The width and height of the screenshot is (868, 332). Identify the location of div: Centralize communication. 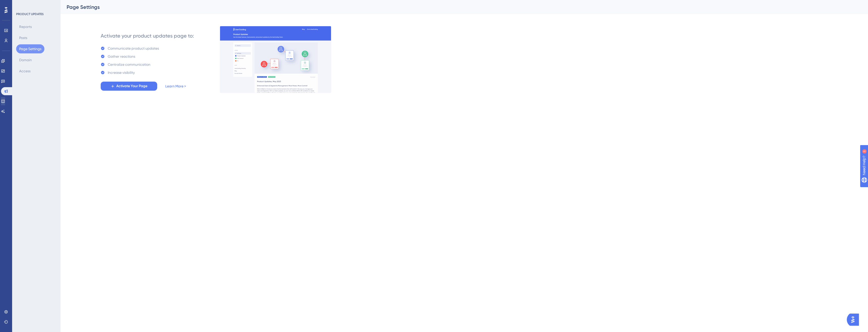
(129, 65).